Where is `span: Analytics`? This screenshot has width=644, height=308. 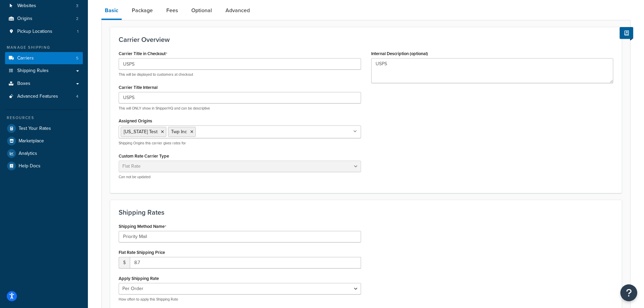 span: Analytics is located at coordinates (27, 154).